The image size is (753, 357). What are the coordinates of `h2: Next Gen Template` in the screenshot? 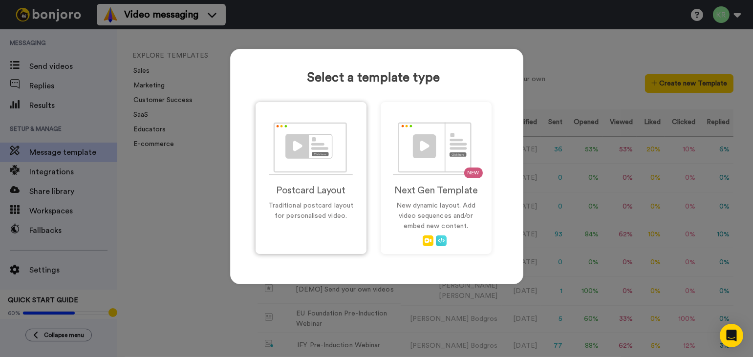 It's located at (436, 191).